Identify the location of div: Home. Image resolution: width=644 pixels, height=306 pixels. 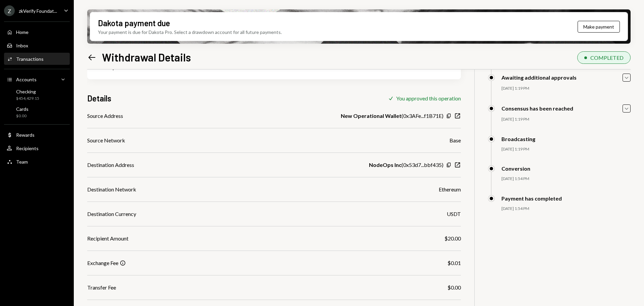
(22, 32).